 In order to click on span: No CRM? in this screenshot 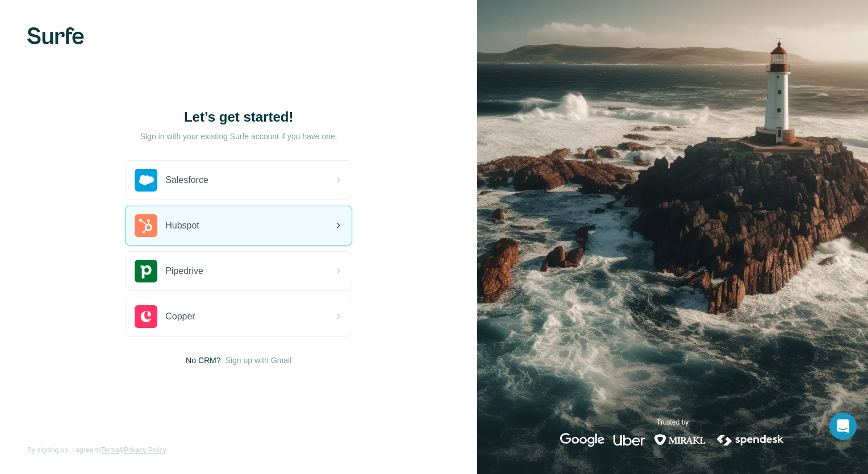, I will do `click(203, 360)`.